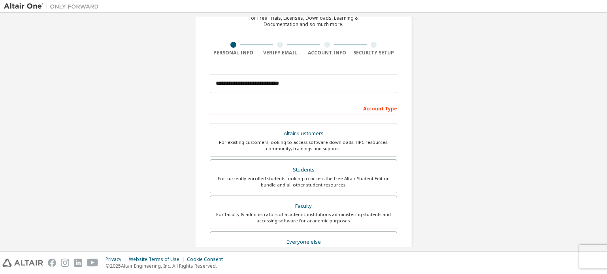 The height and width of the screenshot is (274, 607). What do you see at coordinates (78, 263) in the screenshot?
I see `img: linkedin.svg` at bounding box center [78, 263].